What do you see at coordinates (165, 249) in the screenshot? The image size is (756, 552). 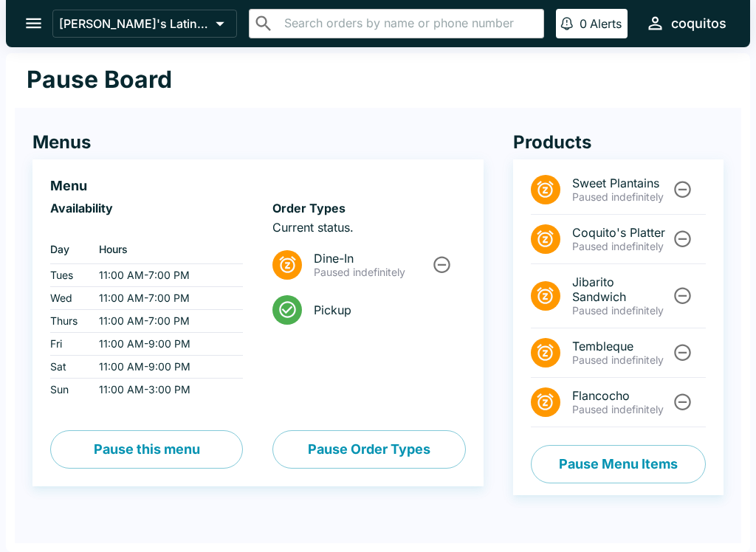 I see `th: Hours` at bounding box center [165, 249].